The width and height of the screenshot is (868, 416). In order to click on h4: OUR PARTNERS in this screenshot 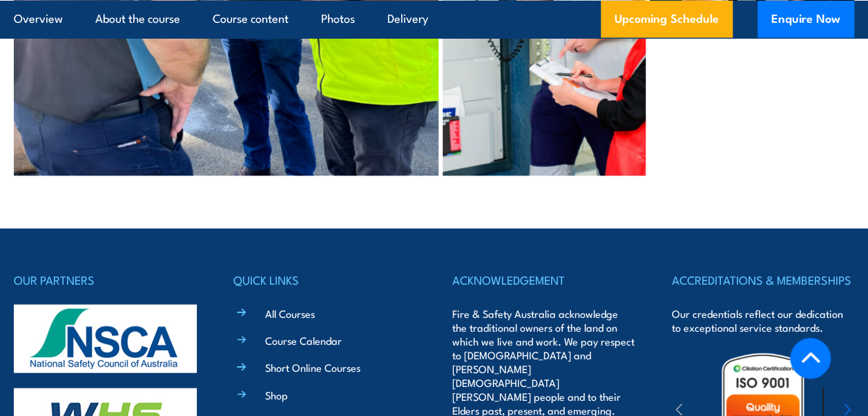, I will do `click(105, 279)`.